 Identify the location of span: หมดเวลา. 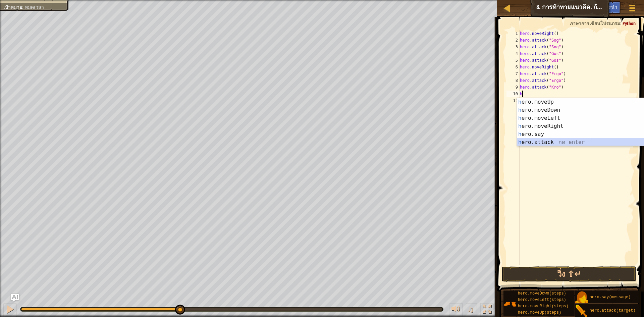
(34, 7).